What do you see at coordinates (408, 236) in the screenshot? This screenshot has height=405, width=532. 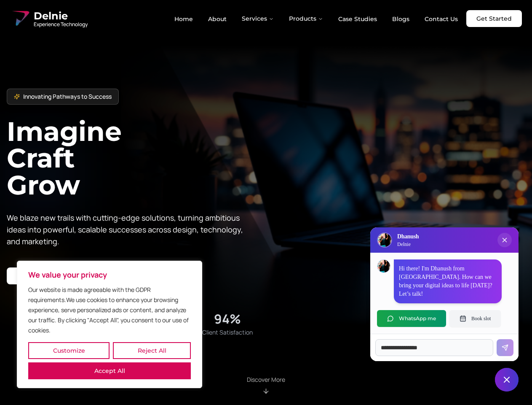 I see `h3: Dhanush` at bounding box center [408, 236].